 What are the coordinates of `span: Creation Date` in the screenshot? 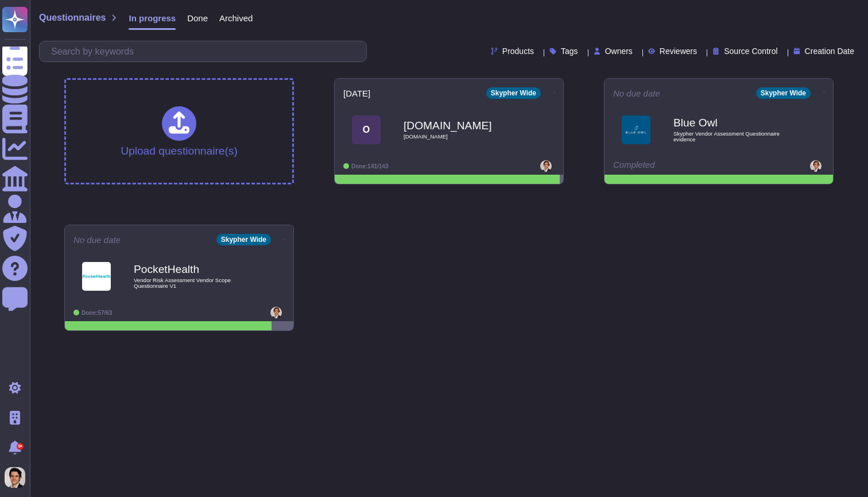 It's located at (830, 51).